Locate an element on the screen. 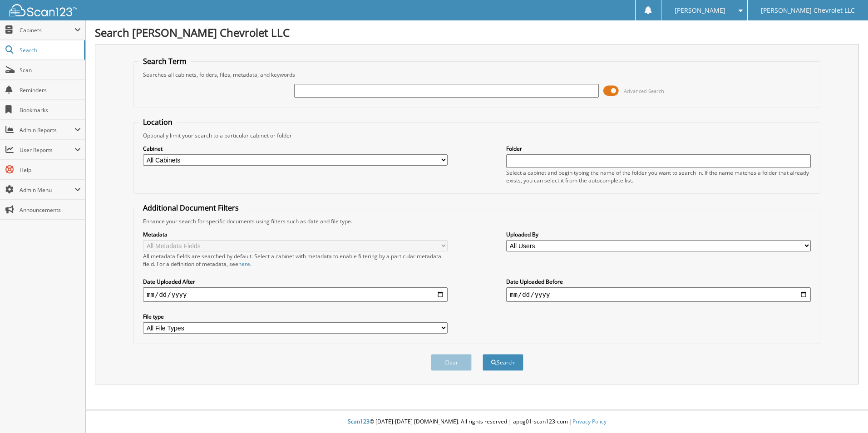  a: Privacy Policy is located at coordinates (589, 422).